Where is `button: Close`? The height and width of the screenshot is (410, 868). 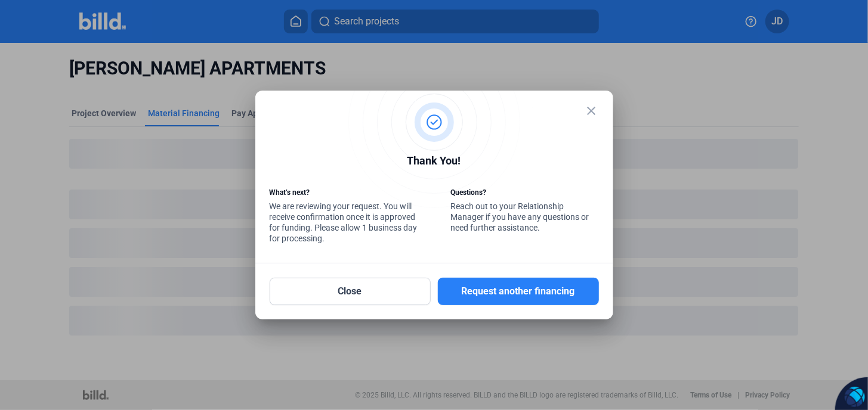 button: Close is located at coordinates (350, 292).